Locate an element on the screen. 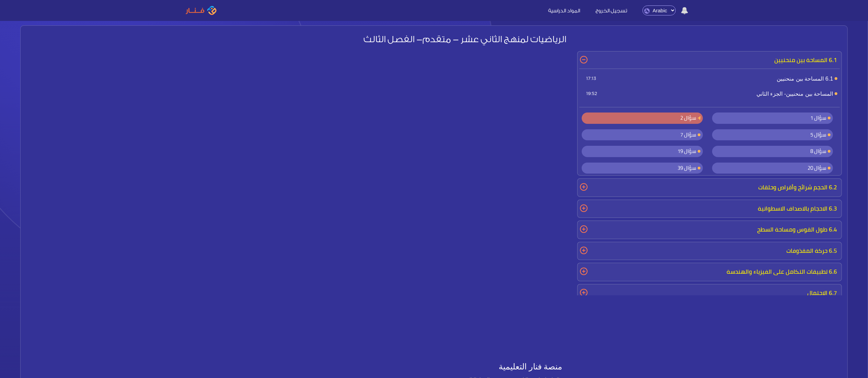 Image resolution: width=868 pixels, height=378 pixels. small: 17:13 is located at coordinates (588, 78).